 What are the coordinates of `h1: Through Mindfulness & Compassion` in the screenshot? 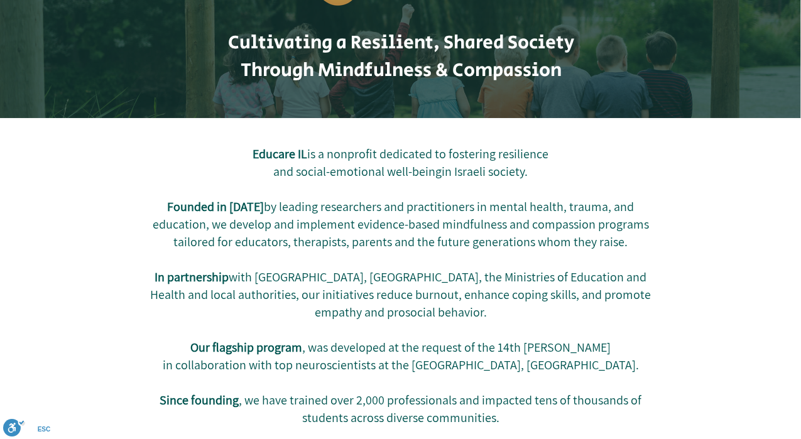 It's located at (402, 70).